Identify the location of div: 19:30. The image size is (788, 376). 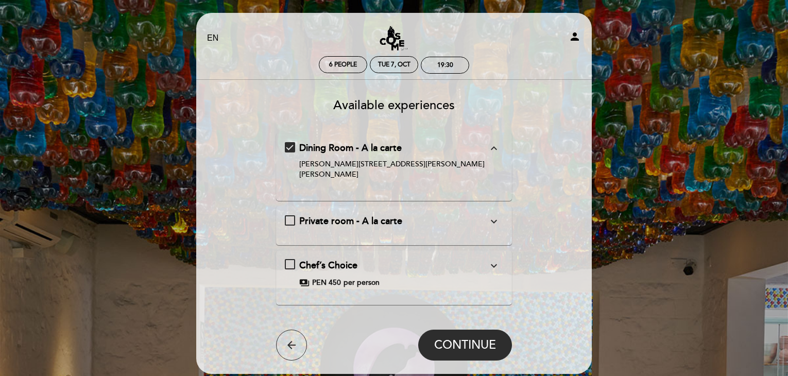
(445, 65).